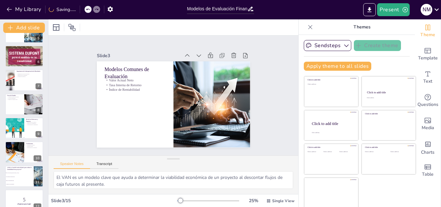 This screenshot has width=441, height=207. Describe the element at coordinates (217, 9) in the screenshot. I see `input: Insert title` at that location.